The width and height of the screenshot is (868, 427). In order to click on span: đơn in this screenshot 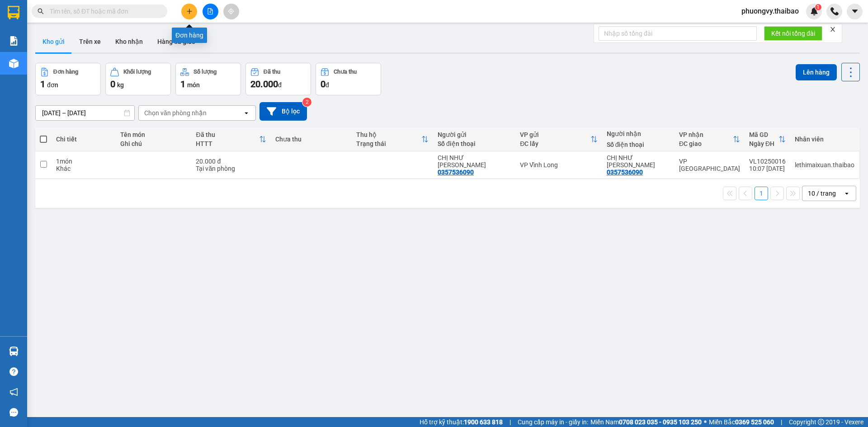, I will do `click(53, 85)`.